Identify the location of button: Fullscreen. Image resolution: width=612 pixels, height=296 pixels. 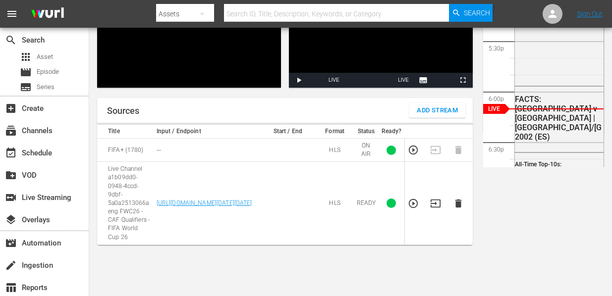
(463, 80).